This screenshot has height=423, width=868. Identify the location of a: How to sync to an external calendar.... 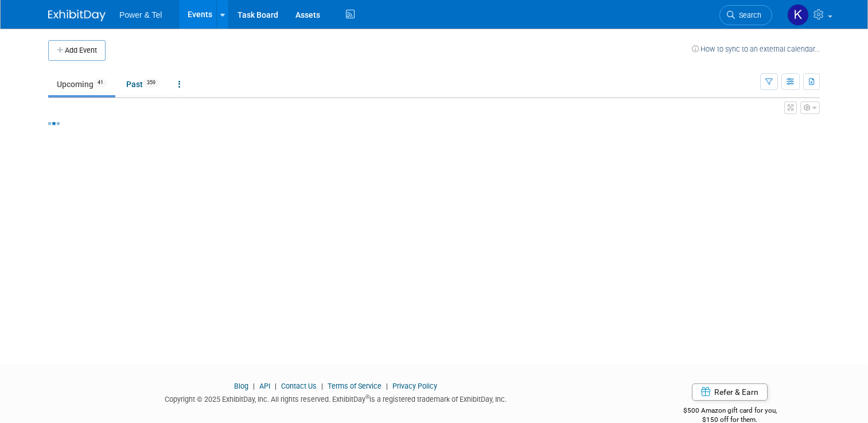
(756, 49).